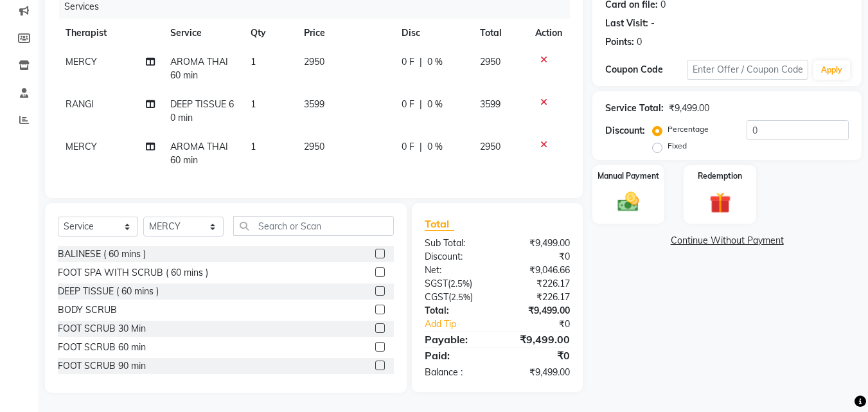  What do you see at coordinates (436, 283) in the screenshot?
I see `span: SGST` at bounding box center [436, 283].